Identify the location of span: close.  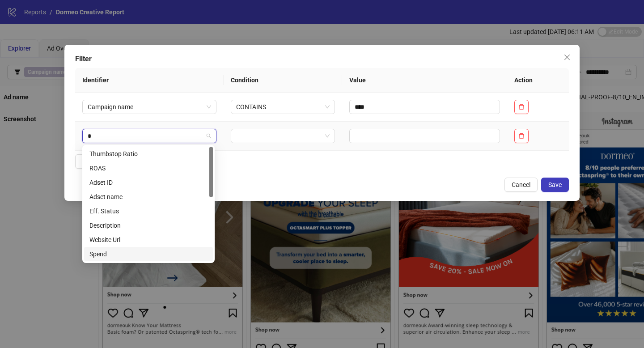
(567, 57).